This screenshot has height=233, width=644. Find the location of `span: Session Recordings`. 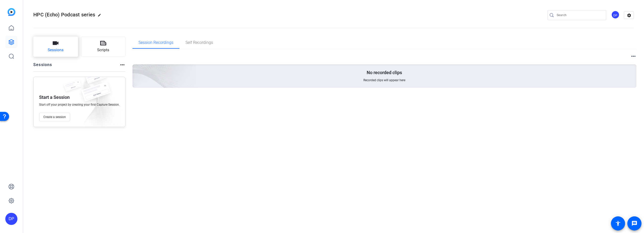

span: Session Recordings is located at coordinates (156, 42).